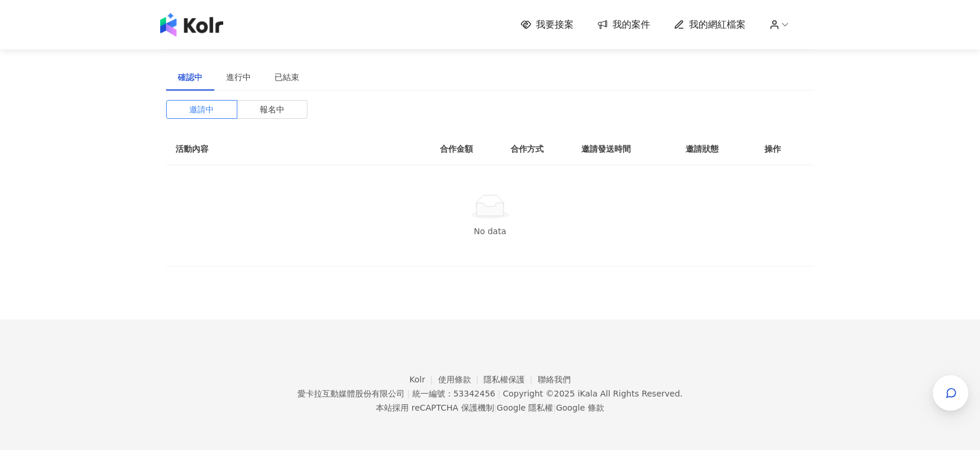  I want to click on a: iKala, so click(588, 394).